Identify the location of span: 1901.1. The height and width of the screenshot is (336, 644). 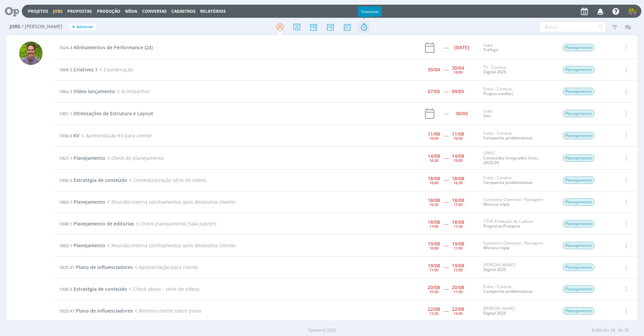
(66, 113).